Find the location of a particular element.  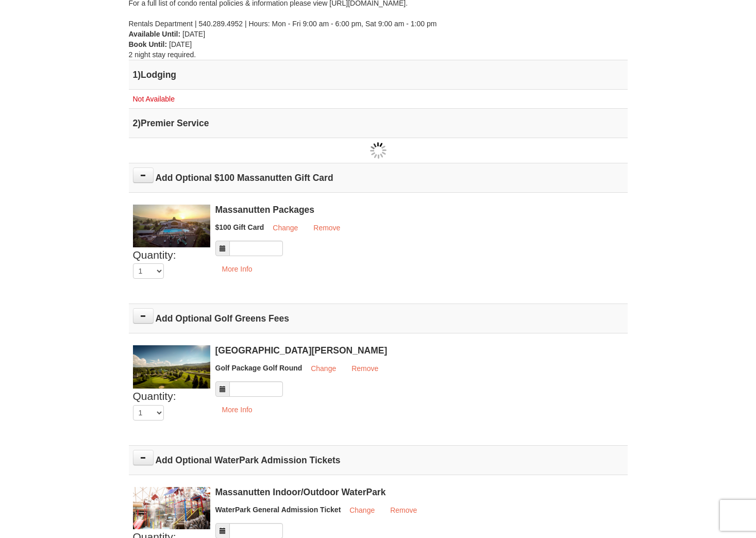

img: 6619879-1.jpg is located at coordinates (172, 226).